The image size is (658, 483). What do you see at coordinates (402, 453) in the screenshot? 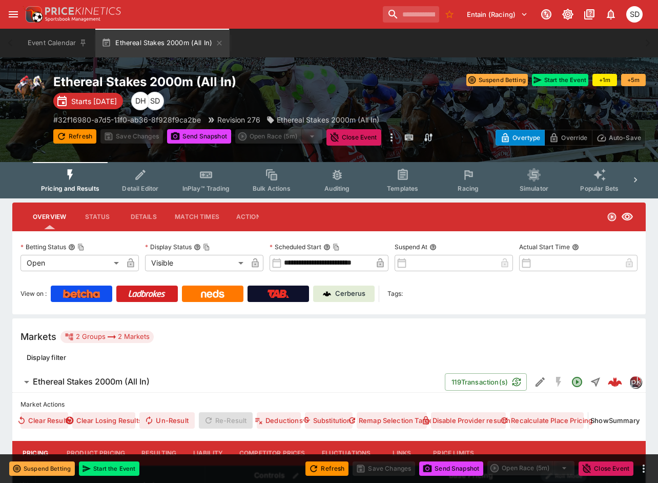
I see `button: Links` at bounding box center [402, 453].